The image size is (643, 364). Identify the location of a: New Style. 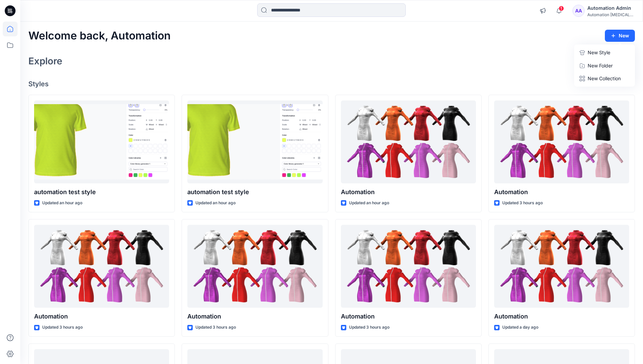
(605, 53).